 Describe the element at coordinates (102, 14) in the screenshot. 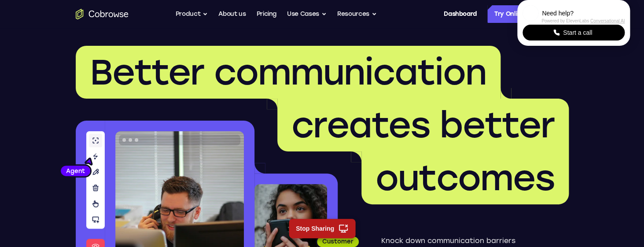

I see `a: Go to the home page` at that location.